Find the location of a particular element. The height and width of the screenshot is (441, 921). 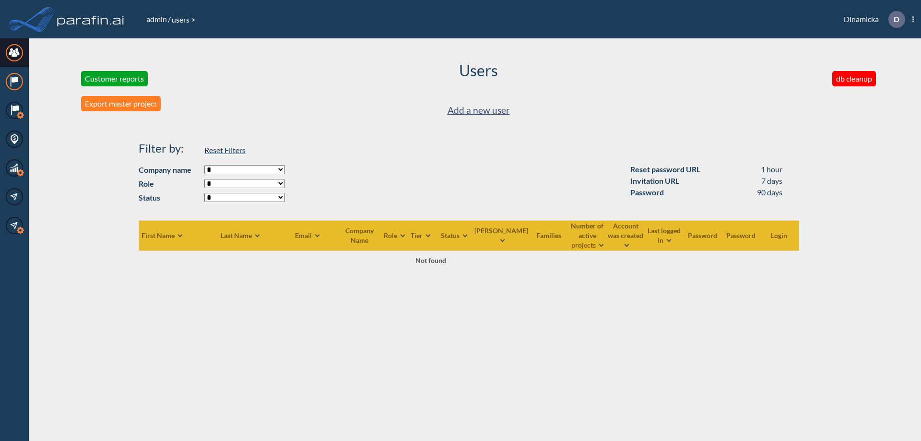

div: 90 days is located at coordinates (770, 192).